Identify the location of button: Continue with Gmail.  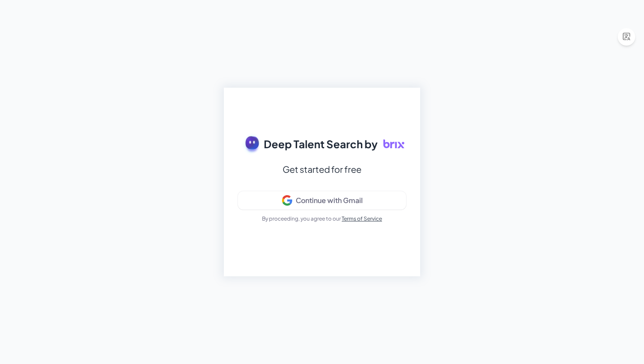
(322, 200).